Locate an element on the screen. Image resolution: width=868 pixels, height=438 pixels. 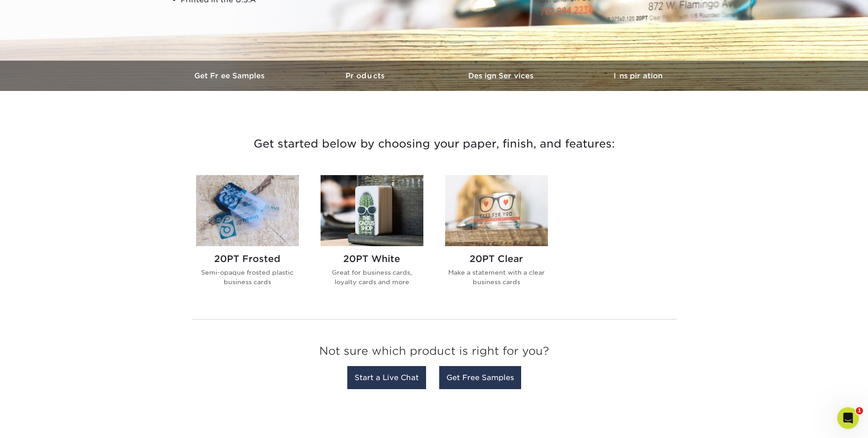
a: Inspiration is located at coordinates (638, 76).